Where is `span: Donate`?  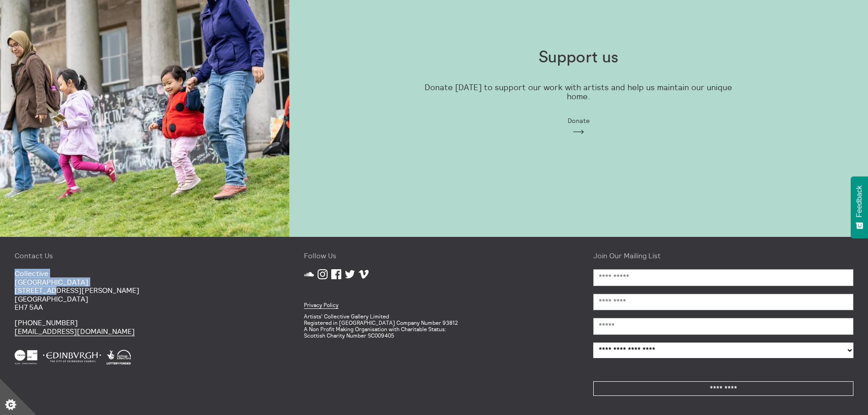 span: Donate is located at coordinates (578, 120).